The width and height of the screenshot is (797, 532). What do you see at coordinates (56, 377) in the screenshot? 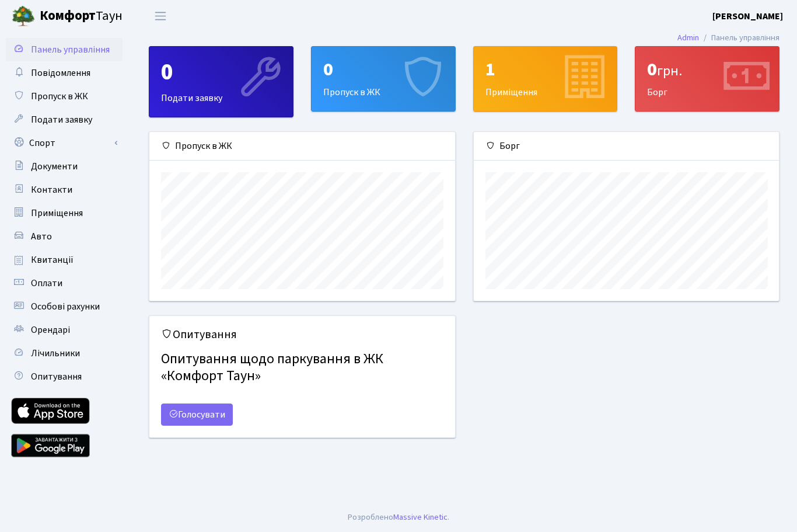
I see `span: Опитування` at bounding box center [56, 377].